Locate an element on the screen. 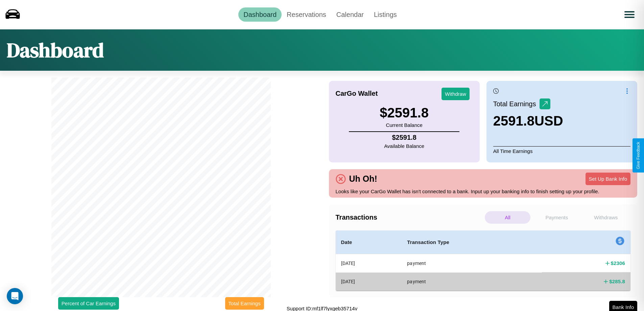 The width and height of the screenshot is (644, 311). p: Looks like your CarGo Wallet has isn't connected to a bank. Input up your banking info to finish ... is located at coordinates (483, 191).